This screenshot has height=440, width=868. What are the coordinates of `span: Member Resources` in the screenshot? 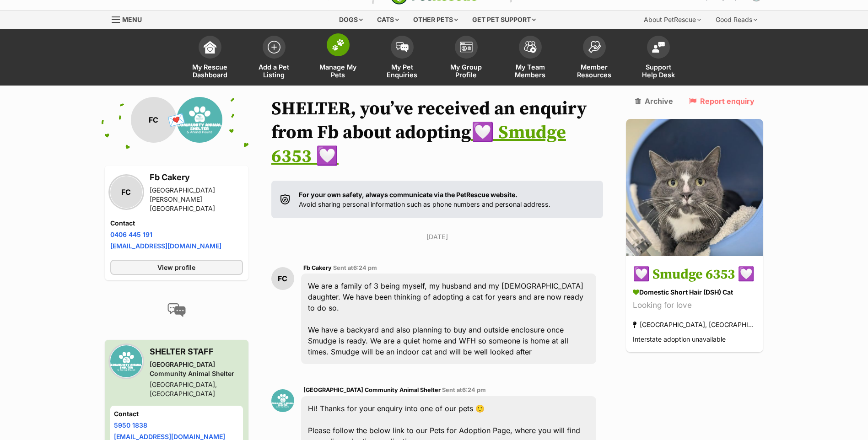 It's located at (594, 71).